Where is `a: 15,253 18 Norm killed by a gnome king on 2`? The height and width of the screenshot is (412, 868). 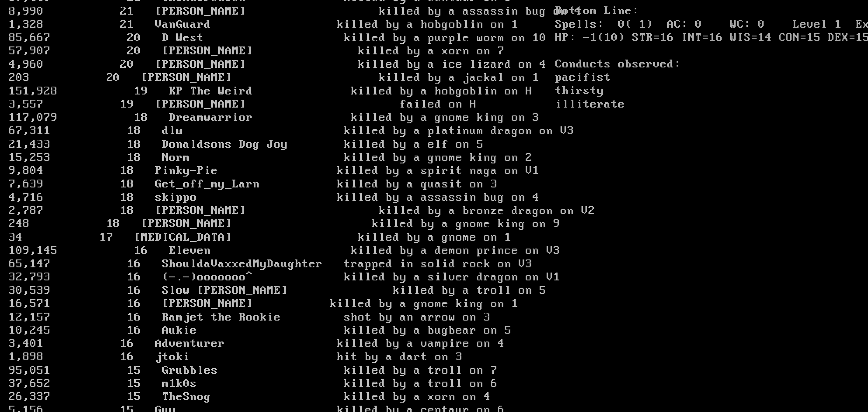
a: 15,253 18 Norm killed by a gnome king on 2 is located at coordinates (270, 158).